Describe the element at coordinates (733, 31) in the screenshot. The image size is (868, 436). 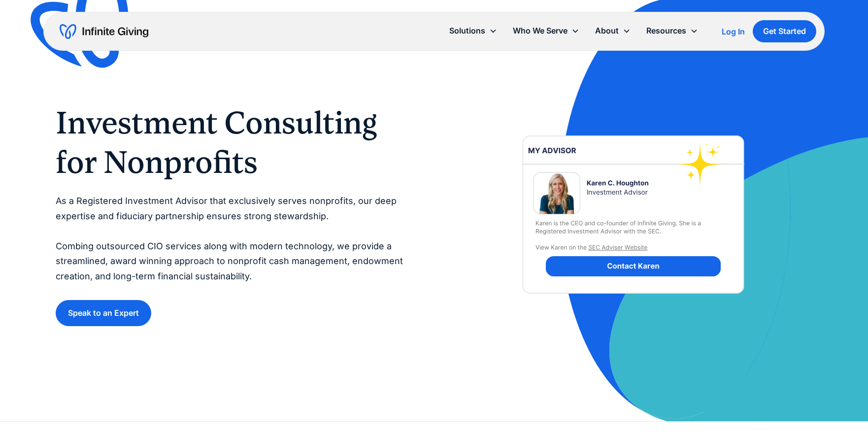
I see `a: Log In` at that location.